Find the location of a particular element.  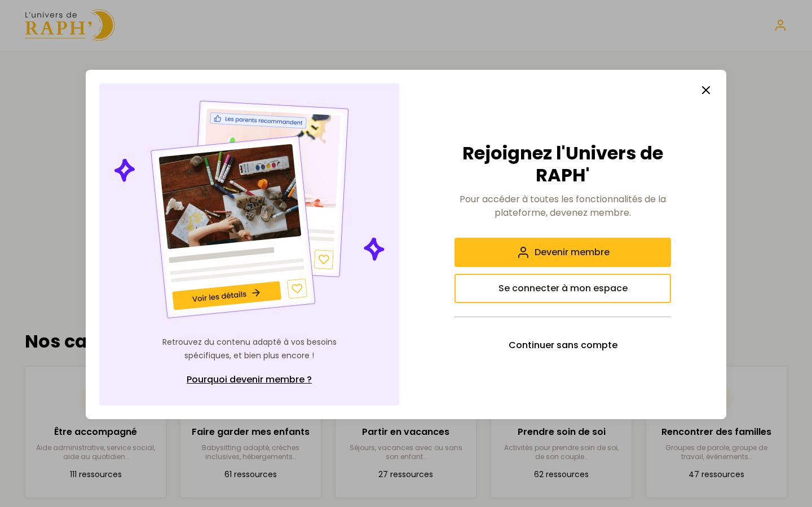

span: Se connecter à mon espace is located at coordinates (563, 288).